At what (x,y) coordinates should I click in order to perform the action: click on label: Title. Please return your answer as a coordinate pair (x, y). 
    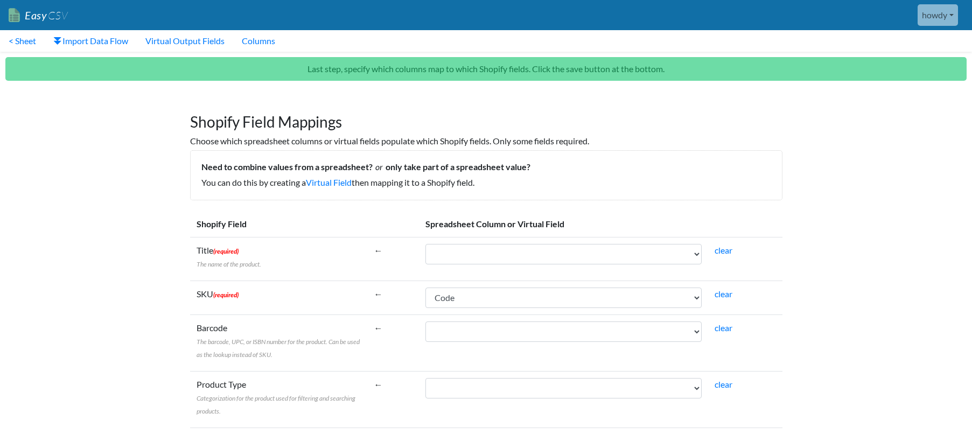
    Looking at the image, I should click on (229, 257).